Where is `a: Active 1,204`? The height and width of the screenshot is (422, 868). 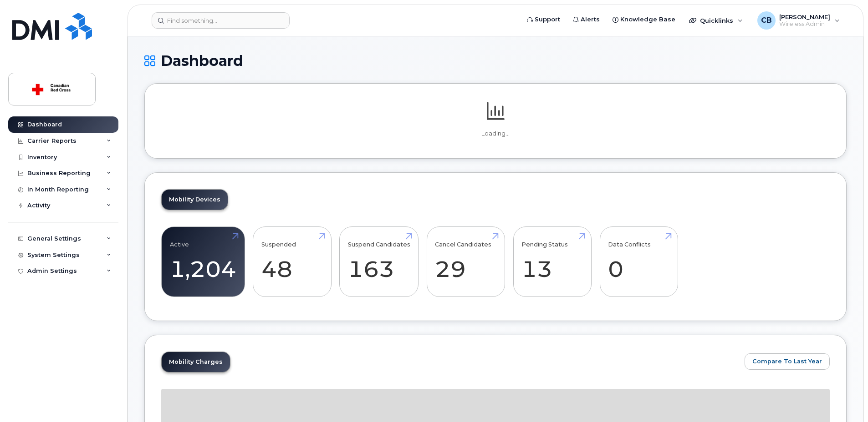
a: Active 1,204 is located at coordinates (203, 262).